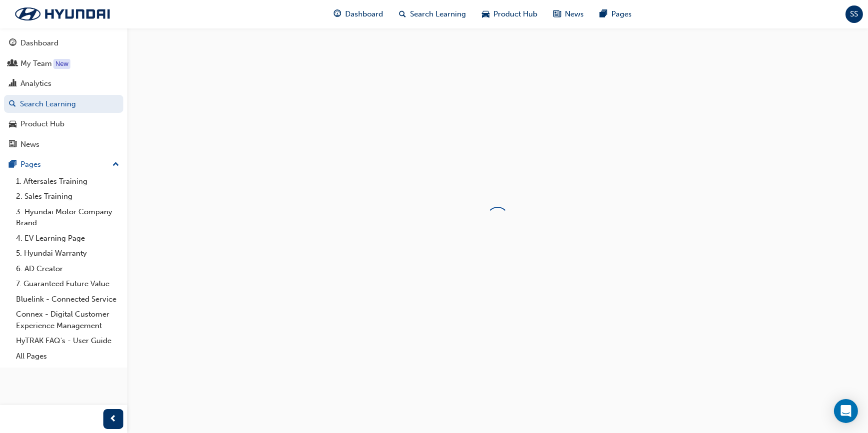  What do you see at coordinates (12, 84) in the screenshot?
I see `span: chart-icon` at bounding box center [12, 84].